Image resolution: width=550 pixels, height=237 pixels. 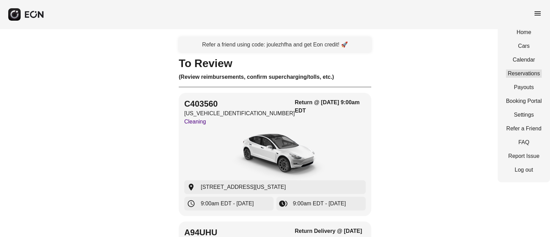 I want to click on div: Refer a friend using code: joulezhfha and get Eon credit! 🚀, so click(x=275, y=45).